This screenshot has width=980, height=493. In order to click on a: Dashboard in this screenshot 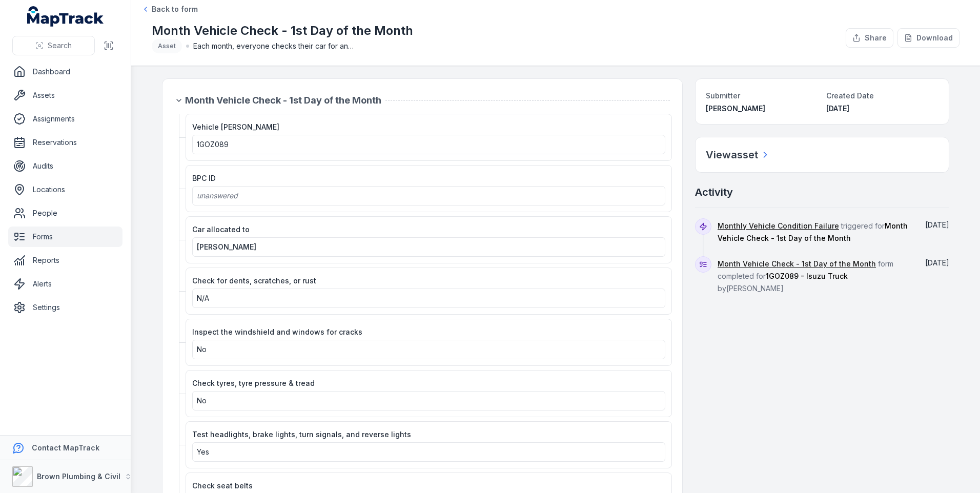, I will do `click(65, 72)`.